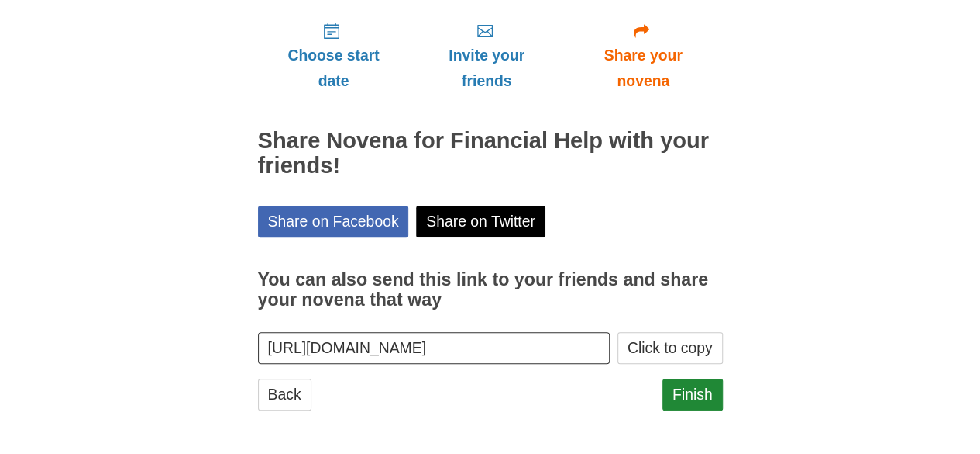 Image resolution: width=980 pixels, height=454 pixels. Describe the element at coordinates (692, 394) in the screenshot. I see `a: Finish` at that location.